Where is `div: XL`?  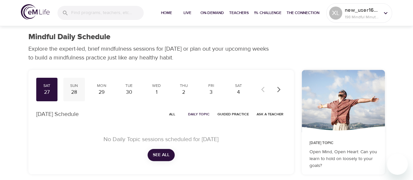
div: XL is located at coordinates (336, 13).